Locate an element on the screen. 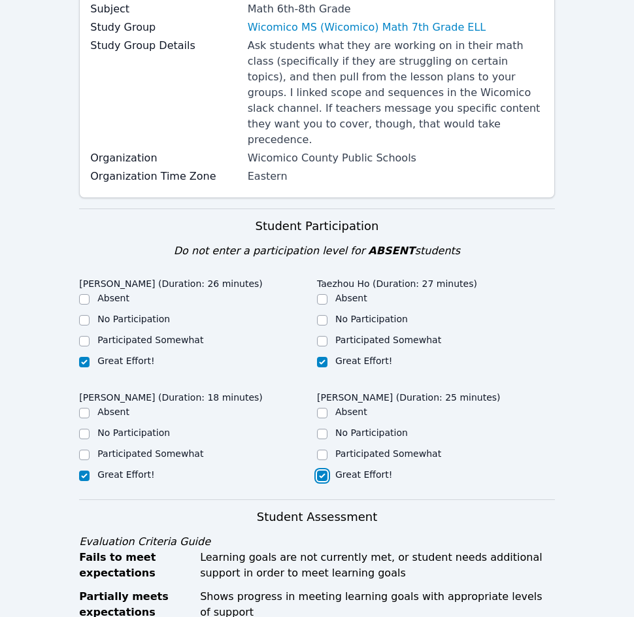 The height and width of the screenshot is (617, 634). legend: Taezhou Ho (Duration: 27 minutes) is located at coordinates (397, 282).